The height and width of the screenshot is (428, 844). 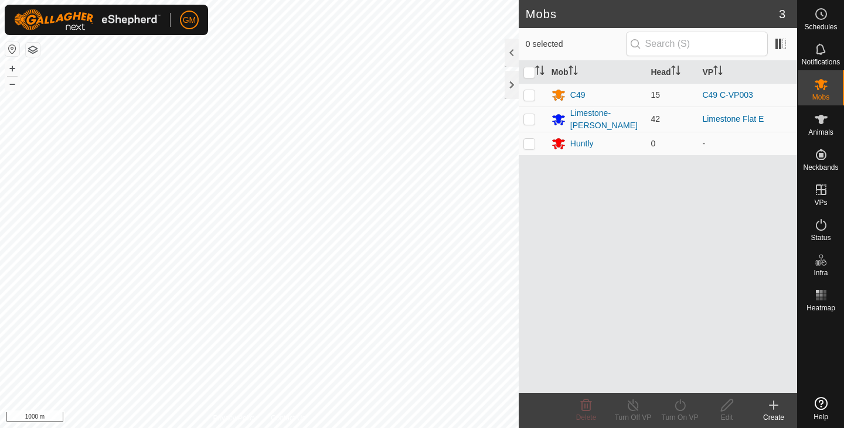 What do you see at coordinates (652, 14) in the screenshot?
I see `h2: Mobs` at bounding box center [652, 14].